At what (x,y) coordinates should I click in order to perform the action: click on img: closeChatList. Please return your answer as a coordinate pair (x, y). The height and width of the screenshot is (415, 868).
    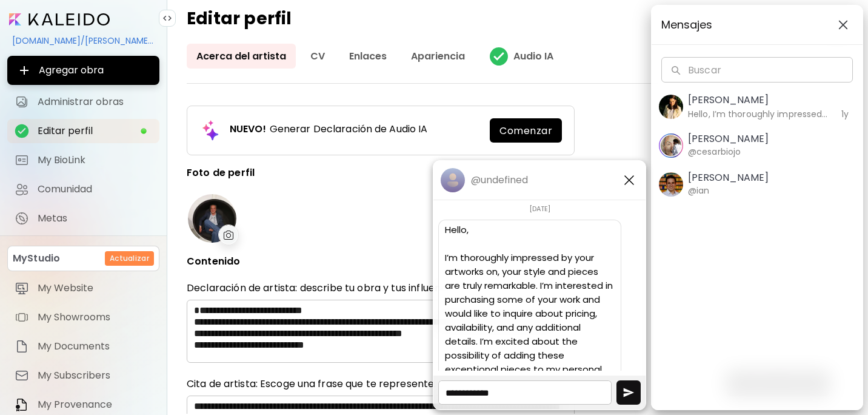
    Looking at the image, I should click on (844, 25).